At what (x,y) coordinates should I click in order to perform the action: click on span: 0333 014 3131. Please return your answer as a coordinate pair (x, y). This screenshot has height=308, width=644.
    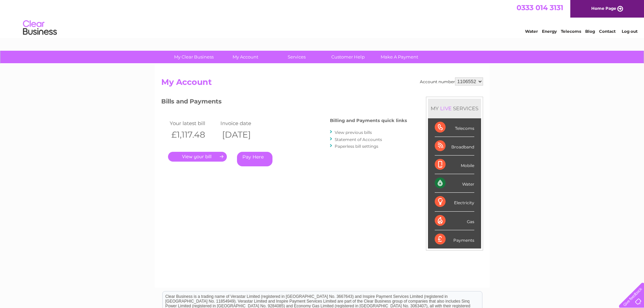
    Looking at the image, I should click on (540, 7).